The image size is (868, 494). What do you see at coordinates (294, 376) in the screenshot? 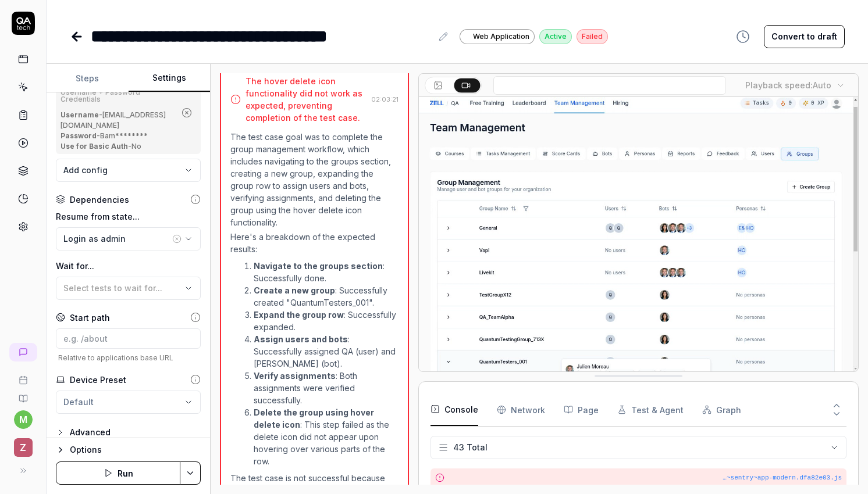
I see `strong: Verify assignments` at bounding box center [294, 376].